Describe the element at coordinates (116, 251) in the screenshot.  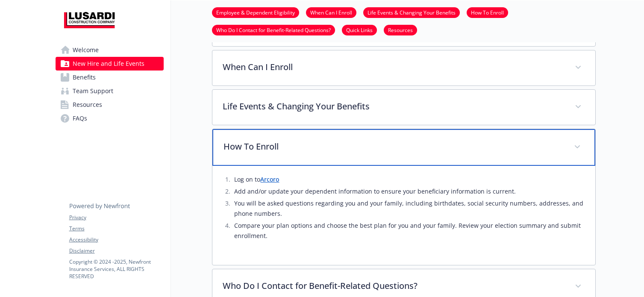
I see `a: Disclaimer` at that location.